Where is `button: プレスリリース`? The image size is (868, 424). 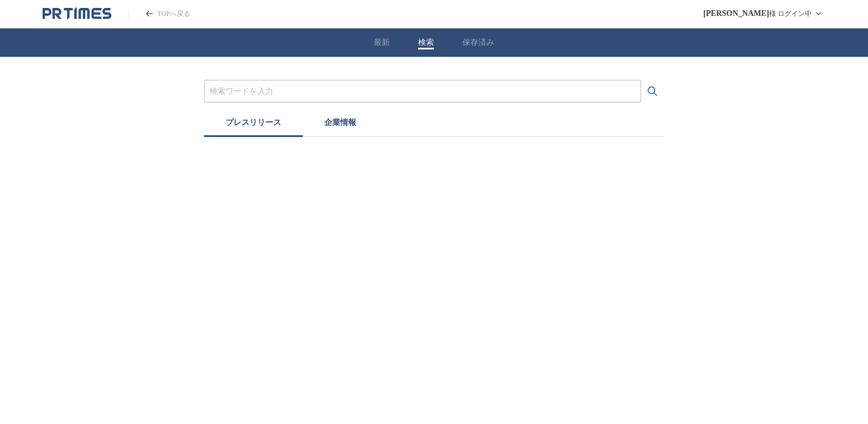
button: プレスリリース is located at coordinates (253, 125).